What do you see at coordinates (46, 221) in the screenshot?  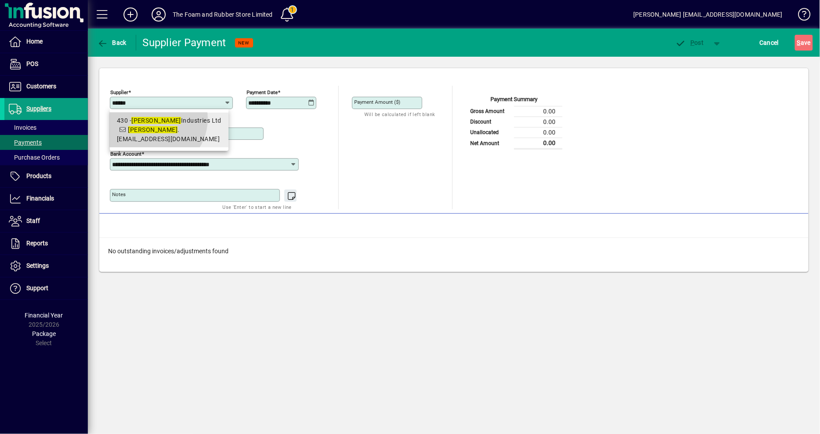 I see `a: Staff` at bounding box center [46, 221].